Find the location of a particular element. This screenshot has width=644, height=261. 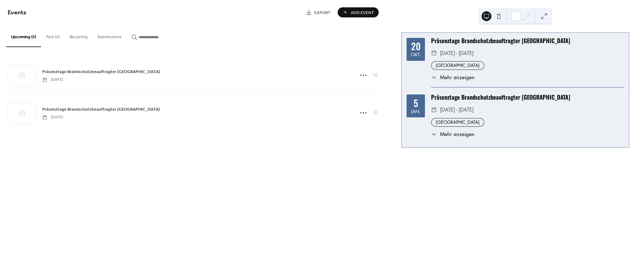

span: Export is located at coordinates (322, 13).